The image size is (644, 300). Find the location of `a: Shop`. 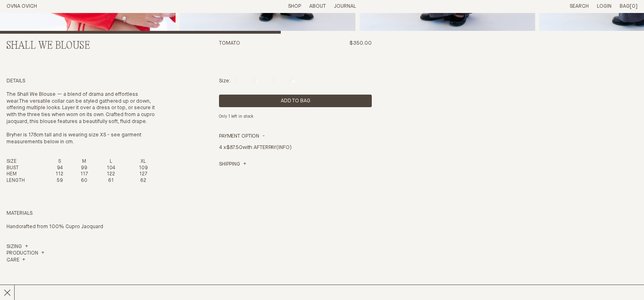

a: Shop is located at coordinates (294, 6).